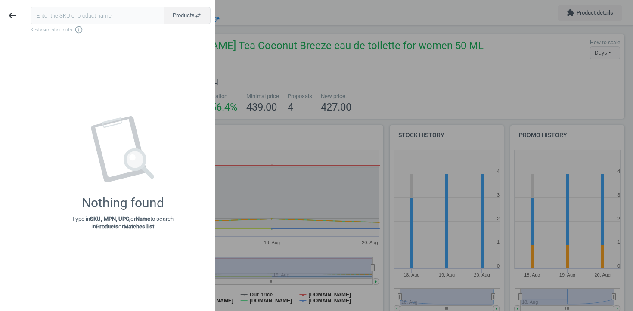 This screenshot has width=633, height=311. I want to click on strong: Products, so click(107, 226).